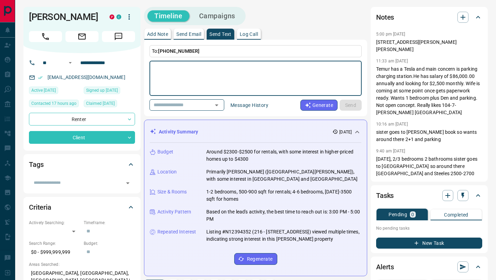 This screenshot has height=280, width=496. What do you see at coordinates (157, 34) in the screenshot?
I see `p: Add Note` at bounding box center [157, 34].